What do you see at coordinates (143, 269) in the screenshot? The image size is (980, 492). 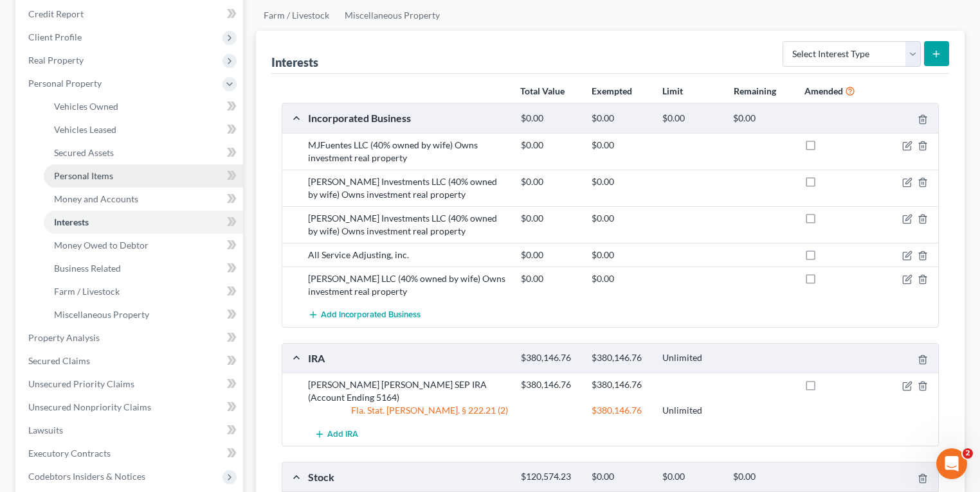 I see `a: Business Related` at bounding box center [143, 269].